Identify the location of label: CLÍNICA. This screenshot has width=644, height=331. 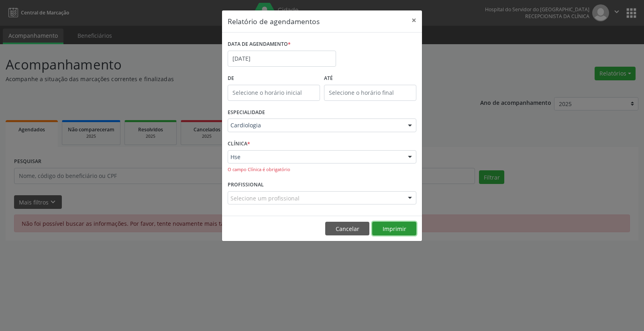
(239, 144).